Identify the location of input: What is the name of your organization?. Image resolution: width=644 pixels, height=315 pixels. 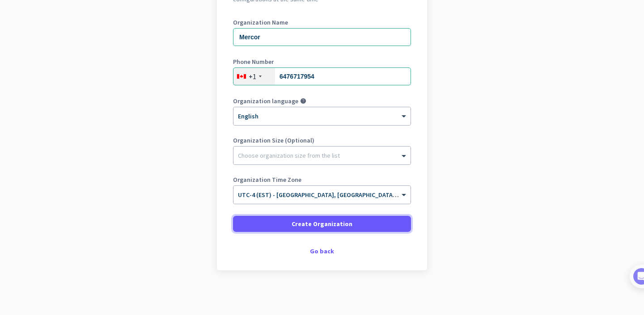
(322, 37).